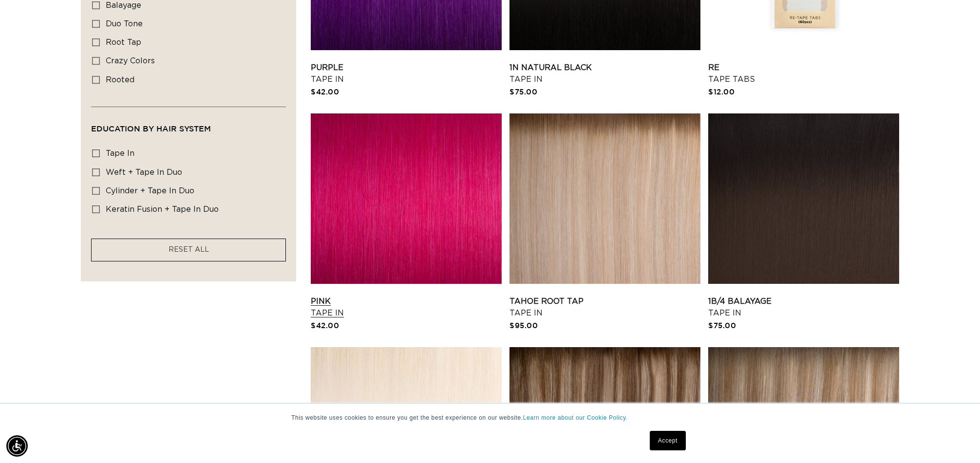 The image size is (980, 463). I want to click on a: 1N Natural Black Tape In, so click(605, 73).